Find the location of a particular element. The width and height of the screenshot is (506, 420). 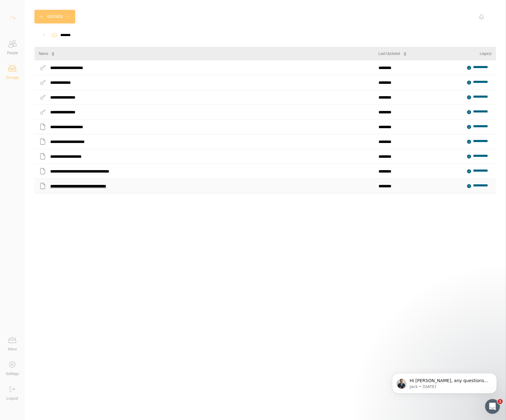

div: Storage is located at coordinates (13, 78).